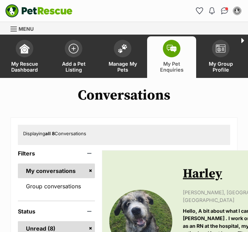  Describe the element at coordinates (55, 134) in the screenshot. I see `span: Displaying Conversations` at that location.